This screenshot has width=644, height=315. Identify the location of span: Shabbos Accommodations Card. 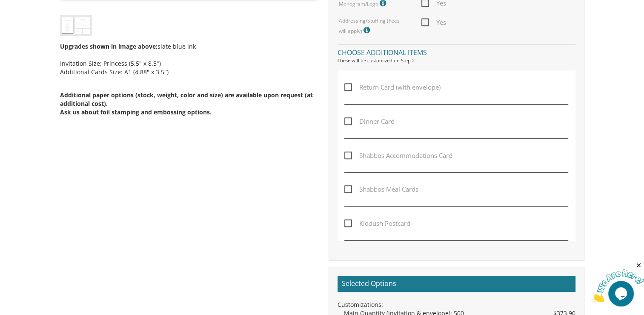
(398, 155).